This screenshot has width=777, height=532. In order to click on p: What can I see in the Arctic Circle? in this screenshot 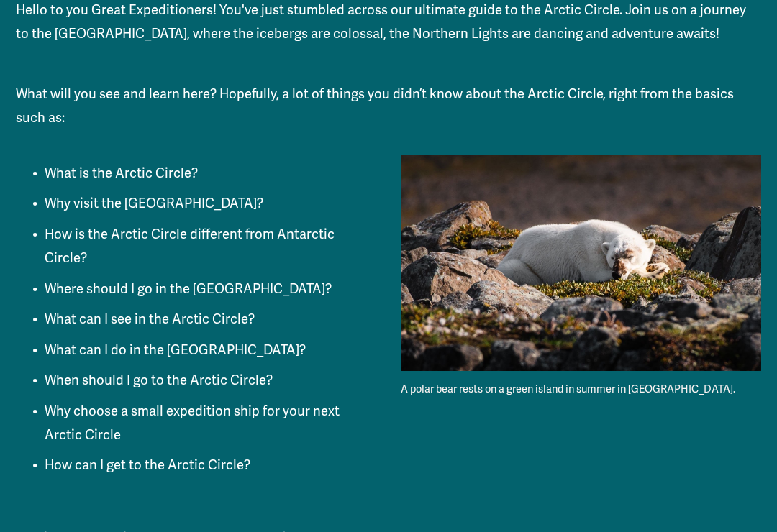, I will do `click(403, 319)`.